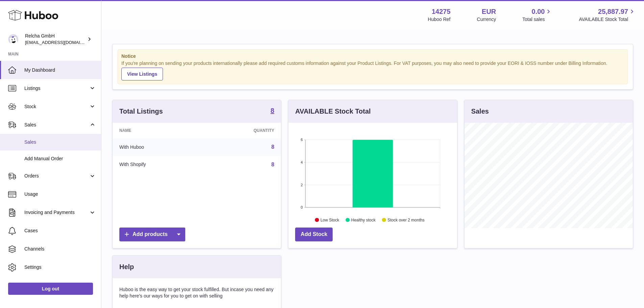  Describe the element at coordinates (142, 74) in the screenshot. I see `a: View Listings` at that location.